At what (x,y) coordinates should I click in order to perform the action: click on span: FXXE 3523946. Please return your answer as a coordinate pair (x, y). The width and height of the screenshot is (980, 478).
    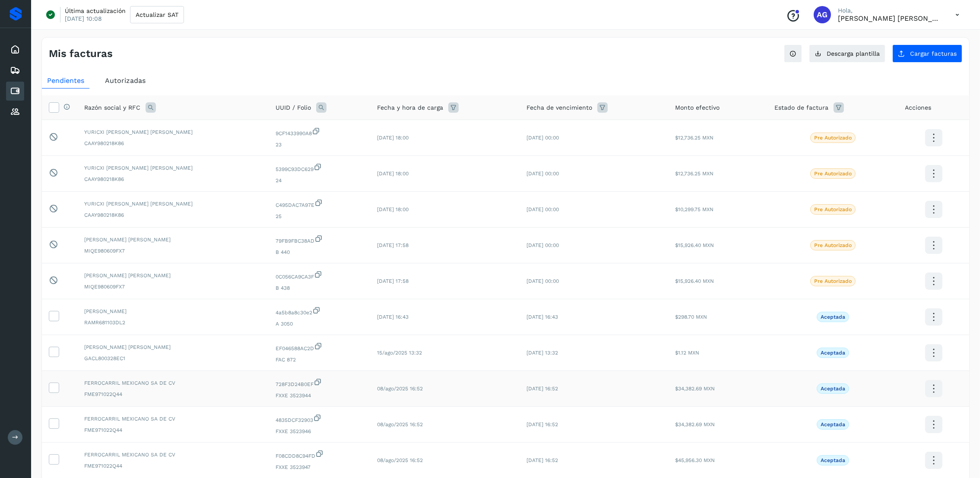
    Looking at the image, I should click on (319, 431).